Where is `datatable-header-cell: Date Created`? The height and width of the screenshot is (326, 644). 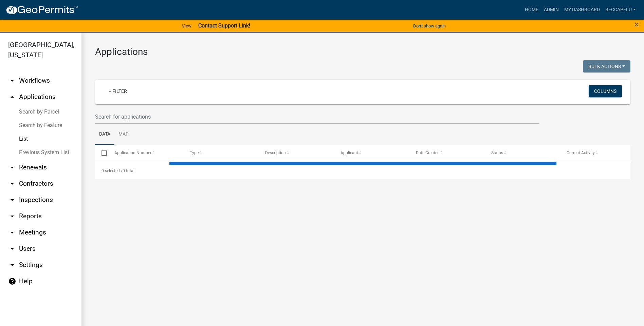
datatable-header-cell: Date Created is located at coordinates (447, 153).